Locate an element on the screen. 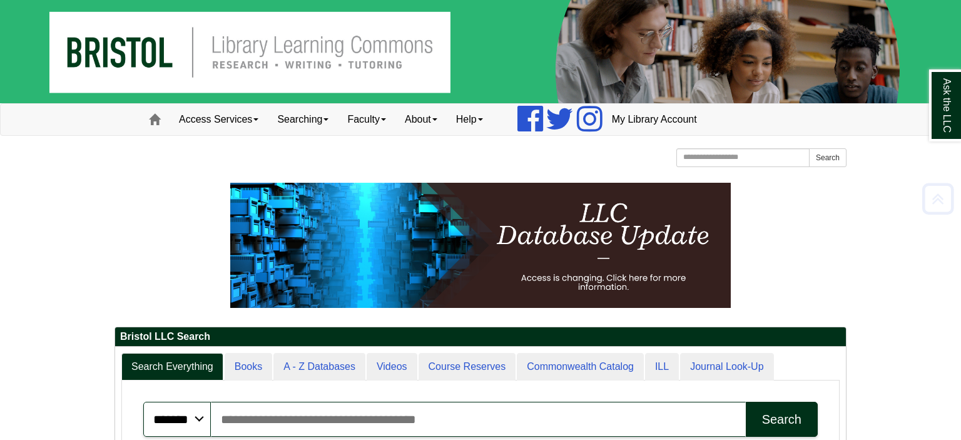  a: ILL is located at coordinates (662, 366).